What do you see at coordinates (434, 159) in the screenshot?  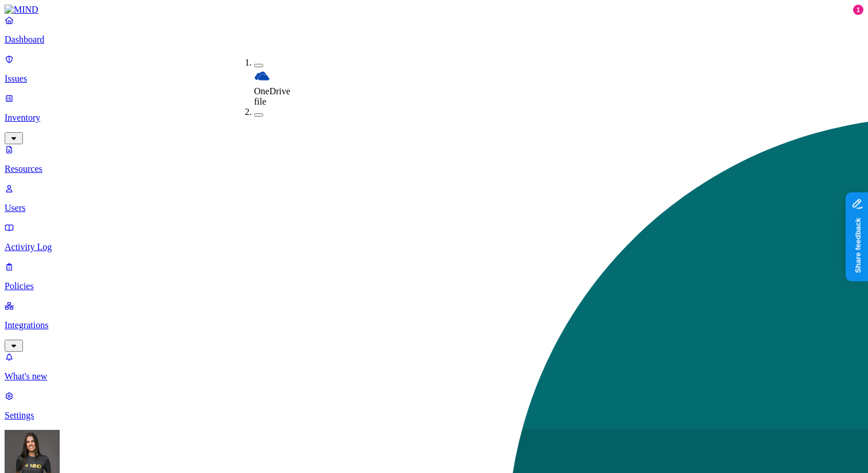 I see `a: Resources` at bounding box center [434, 159].